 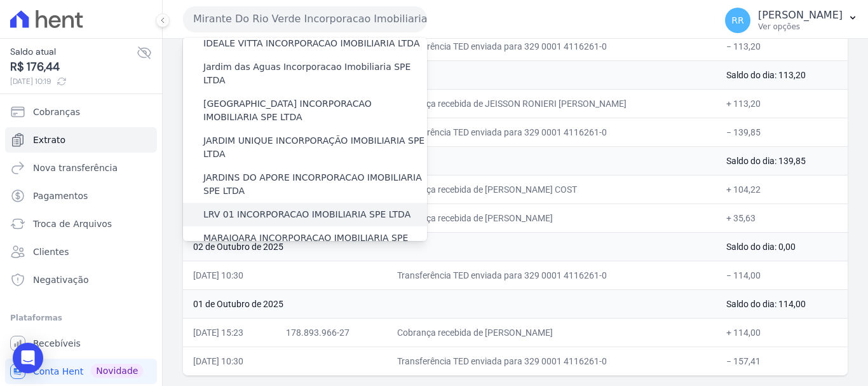 I want to click on span: Conta Hent, so click(x=58, y=372).